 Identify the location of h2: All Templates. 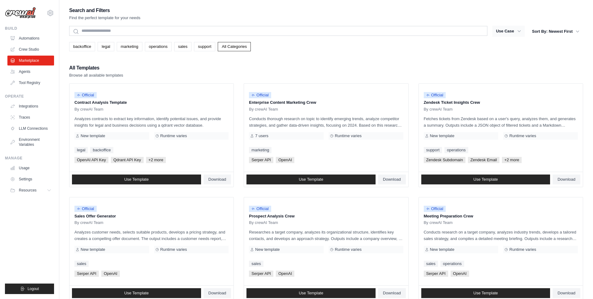
(96, 68).